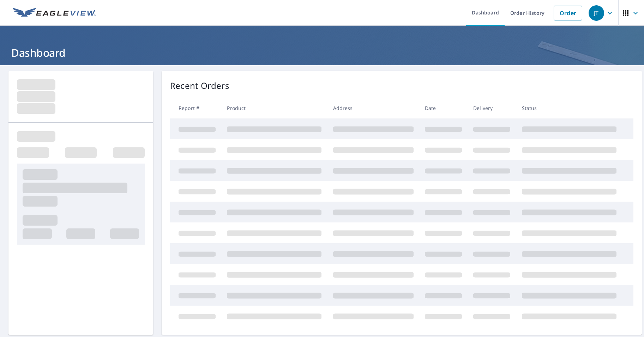  What do you see at coordinates (322, 53) in the screenshot?
I see `h1: Dashboard` at bounding box center [322, 53].